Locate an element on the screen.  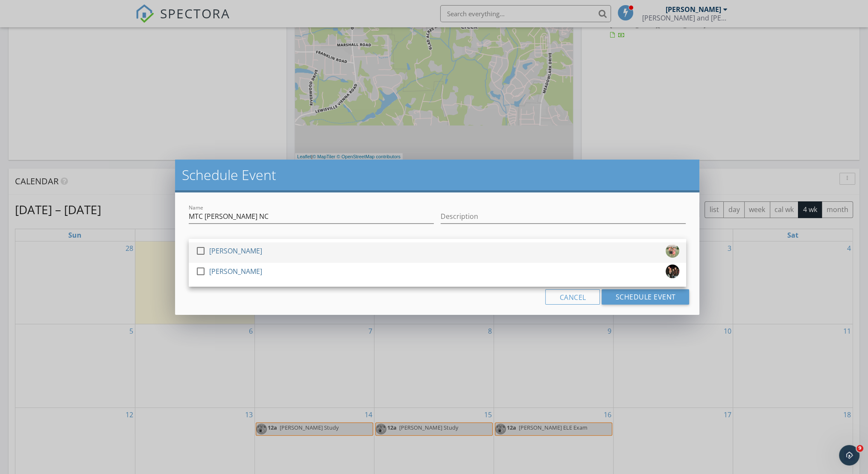
img: dan_profile_pic.jpg is located at coordinates (673, 251).